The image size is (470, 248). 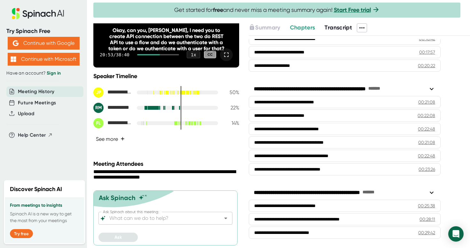 I want to click on div: 00:29:42, so click(x=427, y=233).